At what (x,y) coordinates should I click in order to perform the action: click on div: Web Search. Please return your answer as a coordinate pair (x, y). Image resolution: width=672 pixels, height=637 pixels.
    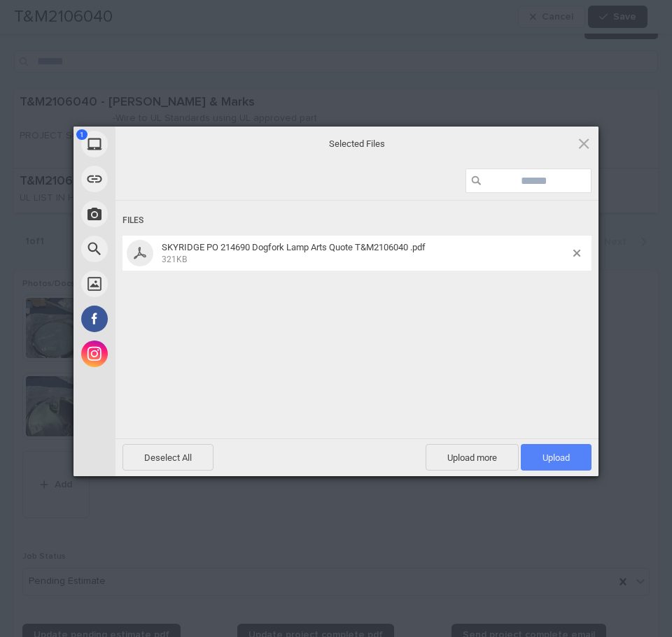
    Looking at the image, I should click on (157, 249).